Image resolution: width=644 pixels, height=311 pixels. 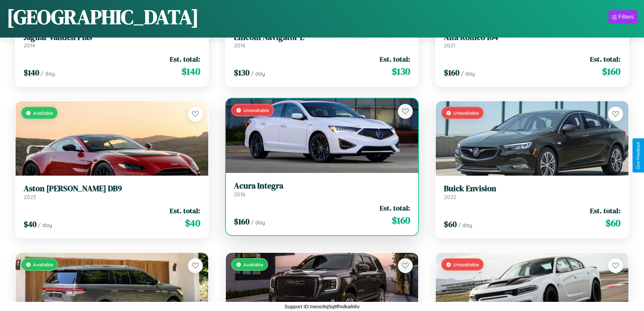 What do you see at coordinates (322, 186) in the screenshot?
I see `h3: Acura Integra` at bounding box center [322, 186].